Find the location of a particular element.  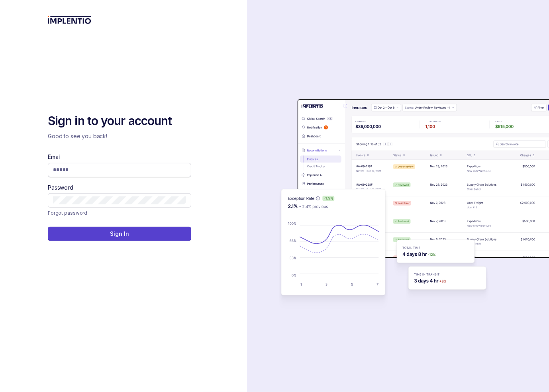

label: Email is located at coordinates (55, 157).